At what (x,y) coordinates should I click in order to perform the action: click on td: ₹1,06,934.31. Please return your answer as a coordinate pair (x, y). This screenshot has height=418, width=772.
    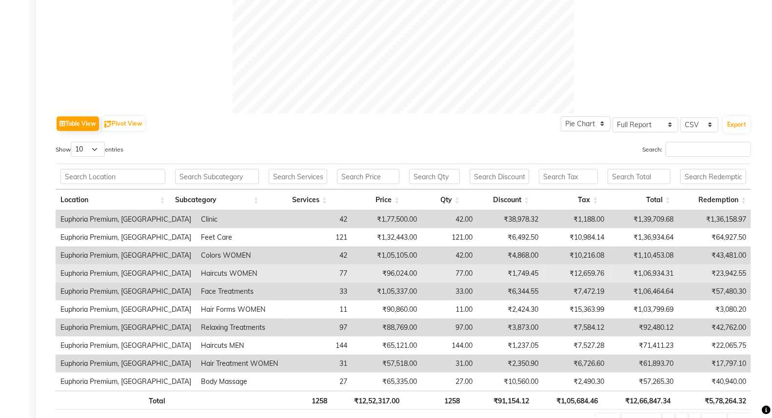
    Looking at the image, I should click on (643, 273).